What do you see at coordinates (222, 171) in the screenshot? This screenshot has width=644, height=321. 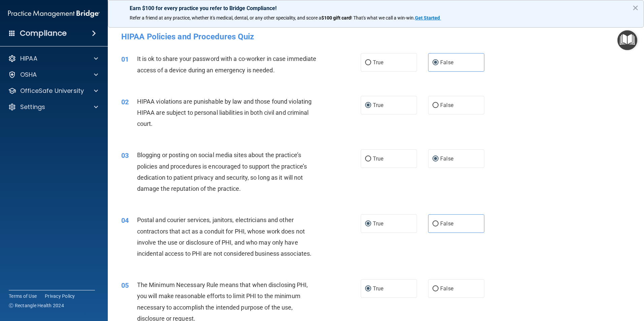 I see `span: Blogging or posting on social media sites about the practice’s policies and procedures is encoura...` at bounding box center [222, 171].